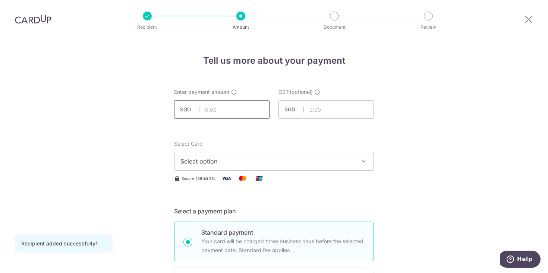  Describe the element at coordinates (243, 178) in the screenshot. I see `img: Mastercard` at that location.